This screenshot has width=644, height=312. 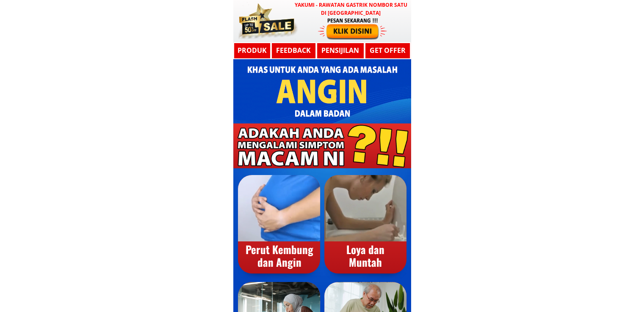 What do you see at coordinates (388, 51) in the screenshot?
I see `h3: GET OFFER` at bounding box center [388, 51].